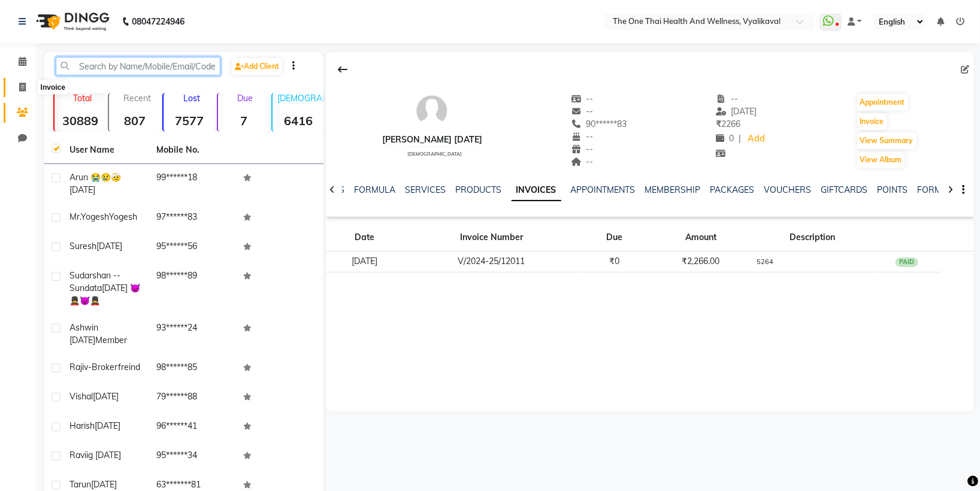 This screenshot has height=491, width=980. I want to click on strong: 807, so click(134, 120).